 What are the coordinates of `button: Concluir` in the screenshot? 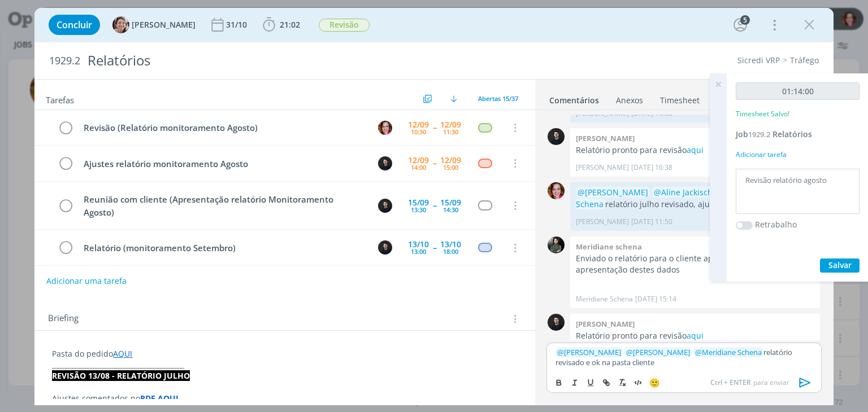 It's located at (74, 25).